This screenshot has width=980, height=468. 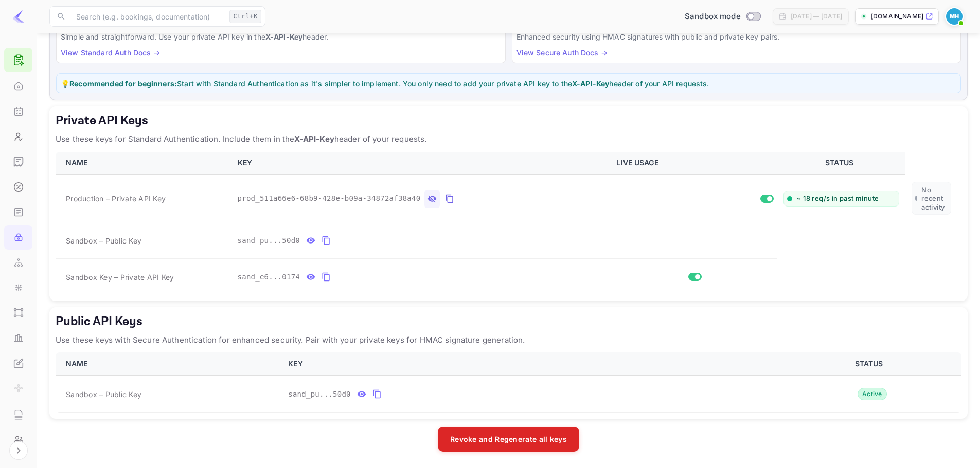 I want to click on p: Use these keys with Secure Authentication for enhanced security. Pair with your private keys for ..., so click(x=508, y=340).